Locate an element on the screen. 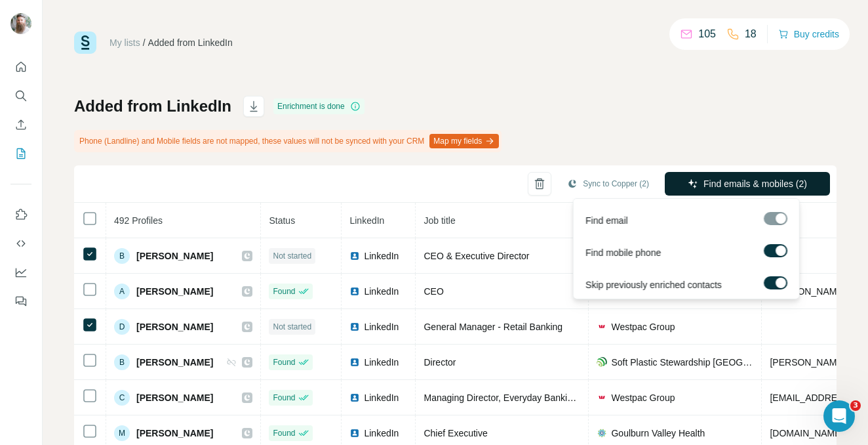  span: Status is located at coordinates (282, 221).